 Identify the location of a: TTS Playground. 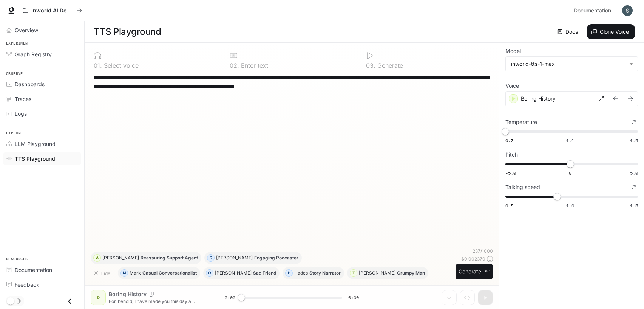
(42, 158).